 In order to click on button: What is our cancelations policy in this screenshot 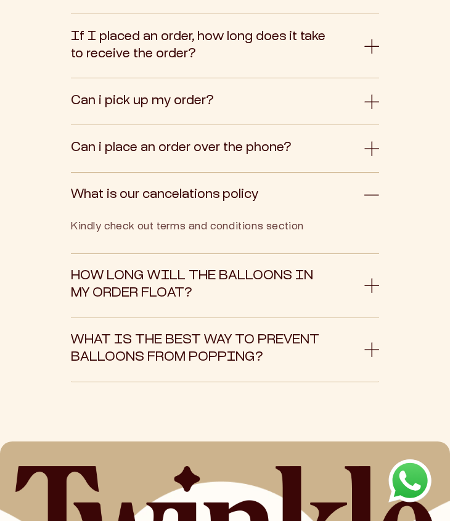, I will do `click(225, 195)`.